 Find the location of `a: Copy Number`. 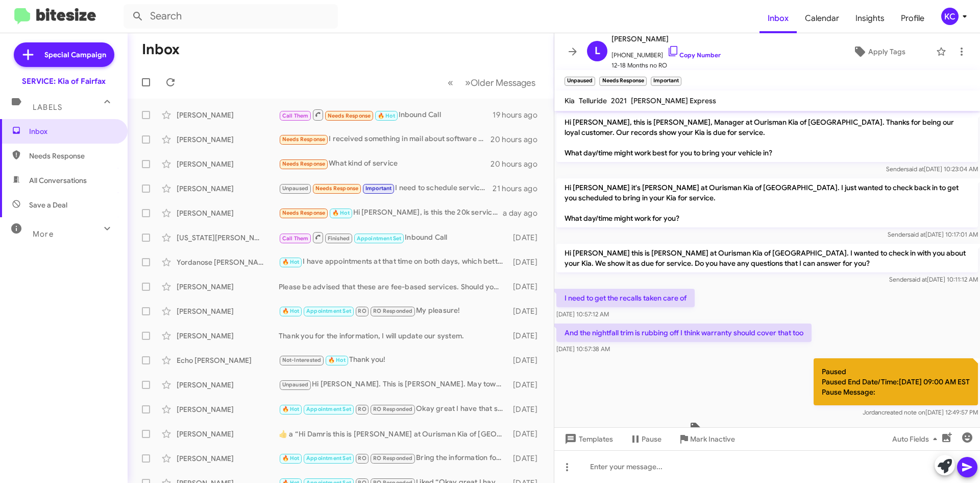

a: Copy Number is located at coordinates (693, 55).